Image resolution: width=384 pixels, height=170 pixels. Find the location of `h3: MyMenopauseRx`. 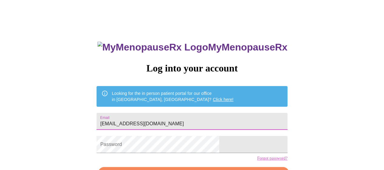

h3: MyMenopauseRx is located at coordinates (192, 47).